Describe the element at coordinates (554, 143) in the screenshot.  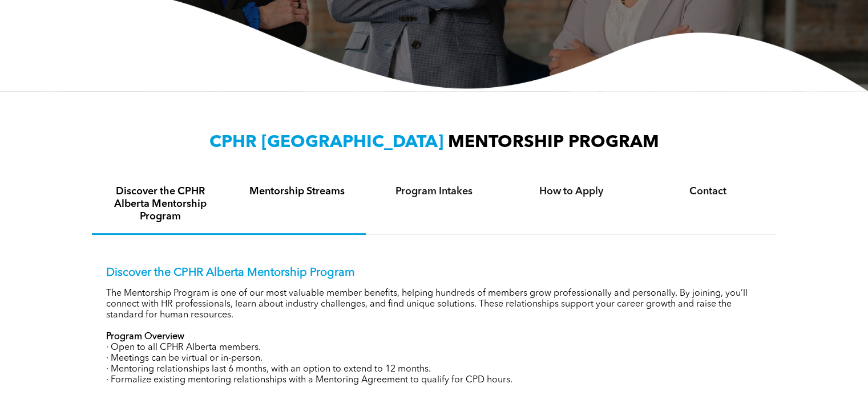
I see `span: MENTORSHIP PROGRAM` at that location.